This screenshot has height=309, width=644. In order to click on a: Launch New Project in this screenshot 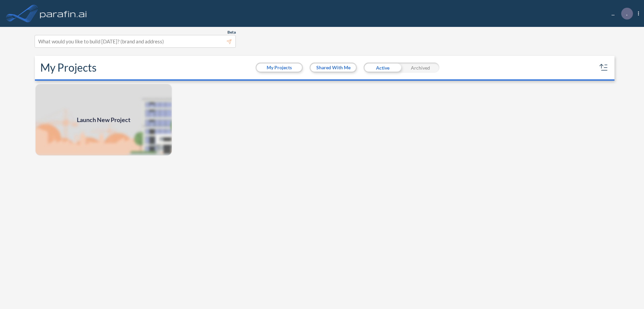, I will do `click(104, 120)`.